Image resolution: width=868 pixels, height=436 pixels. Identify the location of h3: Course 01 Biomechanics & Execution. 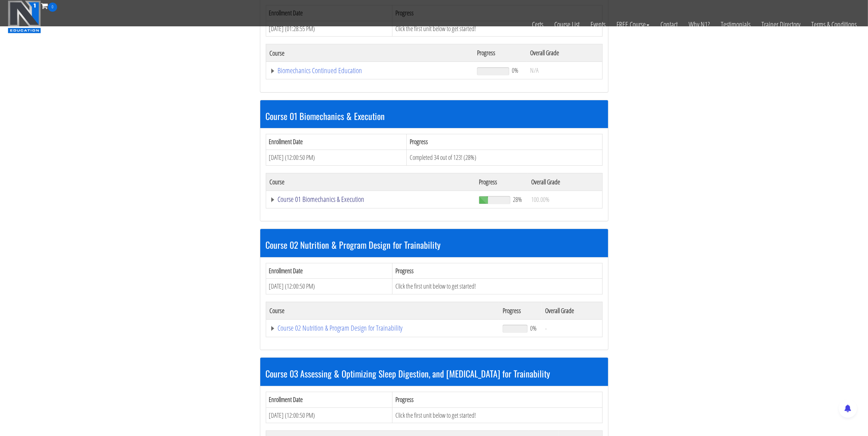
(434, 116).